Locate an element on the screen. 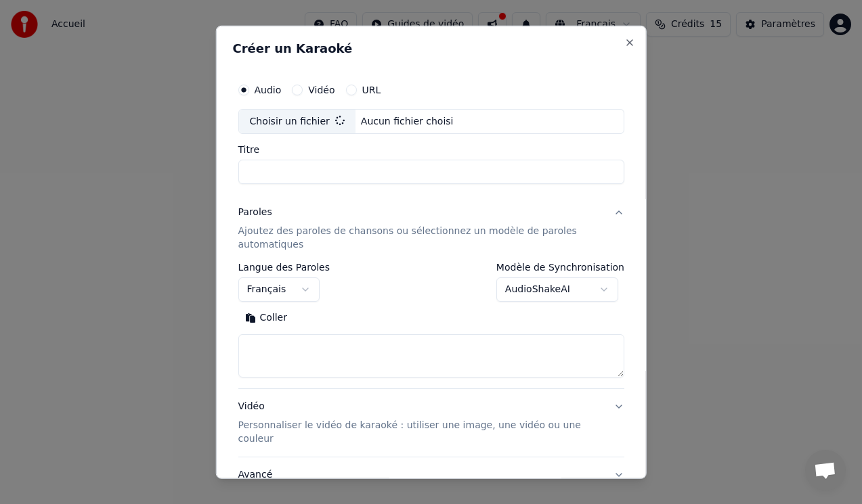 The width and height of the screenshot is (862, 504). label: Modèle de Synchronisation is located at coordinates (560, 267).